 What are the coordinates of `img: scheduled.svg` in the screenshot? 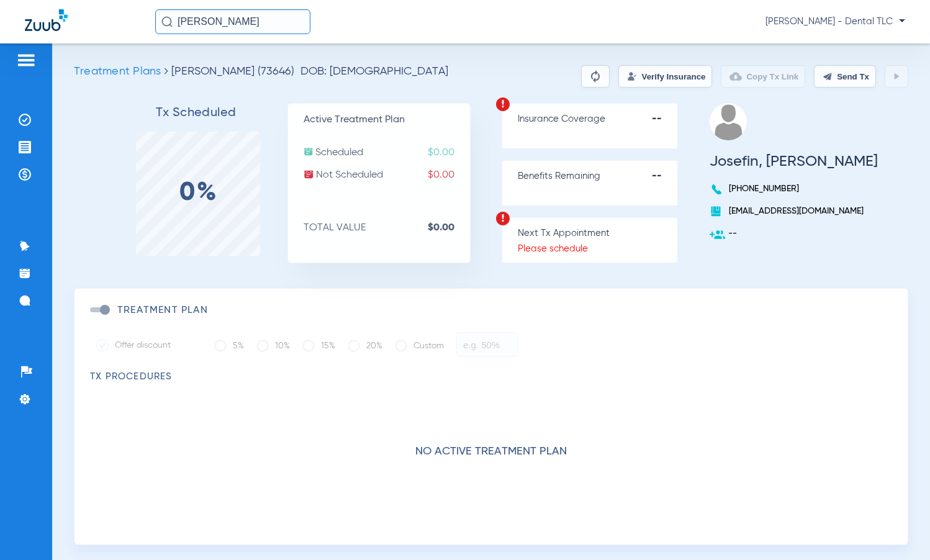 It's located at (308, 152).